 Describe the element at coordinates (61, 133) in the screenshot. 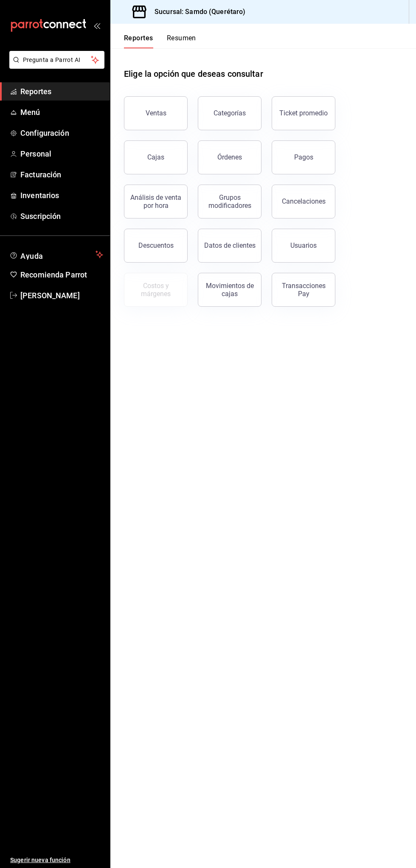

I see `span: Configuración` at that location.